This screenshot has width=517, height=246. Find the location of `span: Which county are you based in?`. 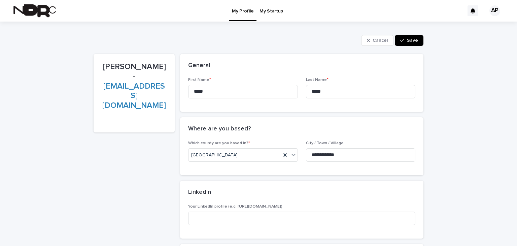

span: Which county are you based in? is located at coordinates (219, 143).